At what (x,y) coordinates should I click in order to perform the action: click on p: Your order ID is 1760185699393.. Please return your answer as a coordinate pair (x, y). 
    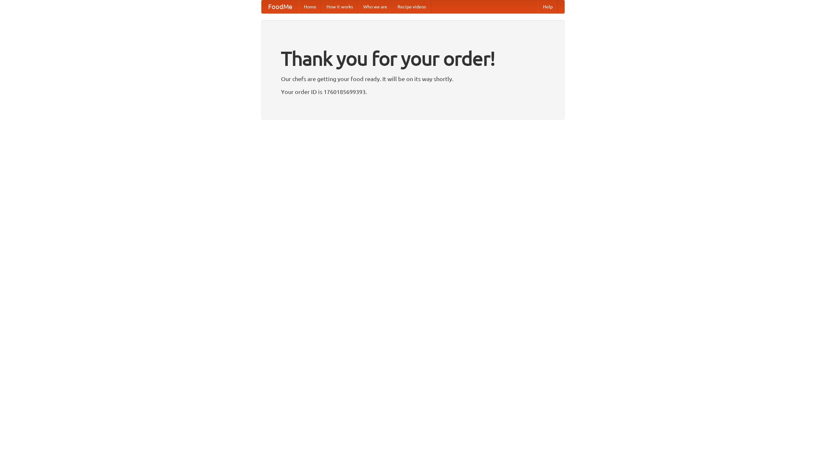
    Looking at the image, I should click on (413, 92).